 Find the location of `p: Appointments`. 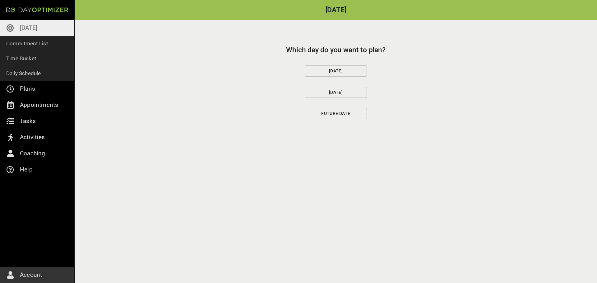

p: Appointments is located at coordinates (39, 105).